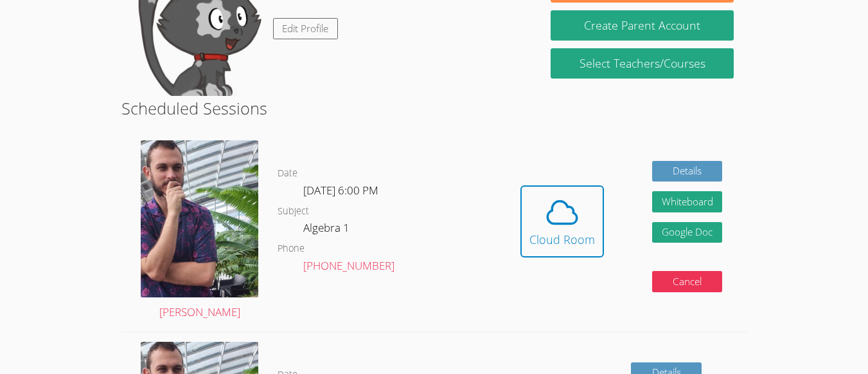  I want to click on button: Whiteboard, so click(688, 201).